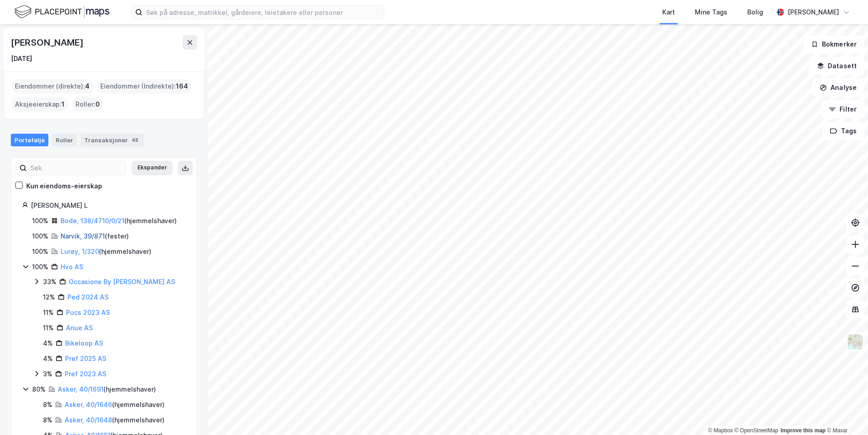 This screenshot has height=435, width=868. I want to click on a: Pucs 2023 AS, so click(87, 312).